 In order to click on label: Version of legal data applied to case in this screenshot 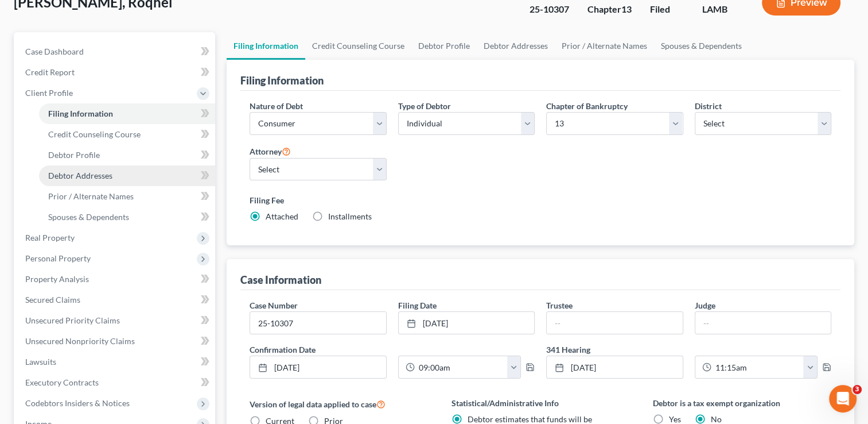, I will do `click(339, 403)`.